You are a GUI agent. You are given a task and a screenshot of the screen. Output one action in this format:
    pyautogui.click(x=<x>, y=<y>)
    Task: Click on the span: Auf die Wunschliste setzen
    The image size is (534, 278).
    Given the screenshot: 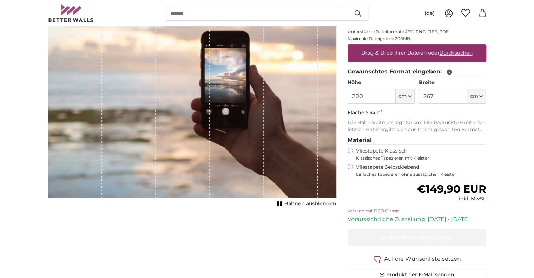 What is the action you would take?
    pyautogui.click(x=422, y=259)
    